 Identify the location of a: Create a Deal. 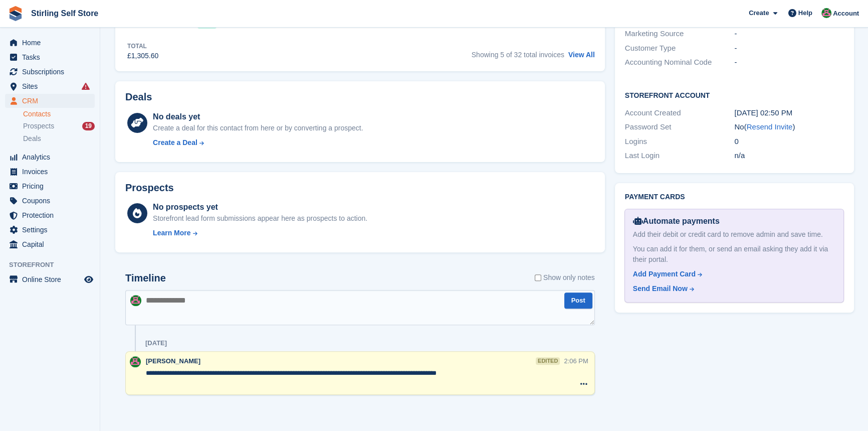
(258, 142).